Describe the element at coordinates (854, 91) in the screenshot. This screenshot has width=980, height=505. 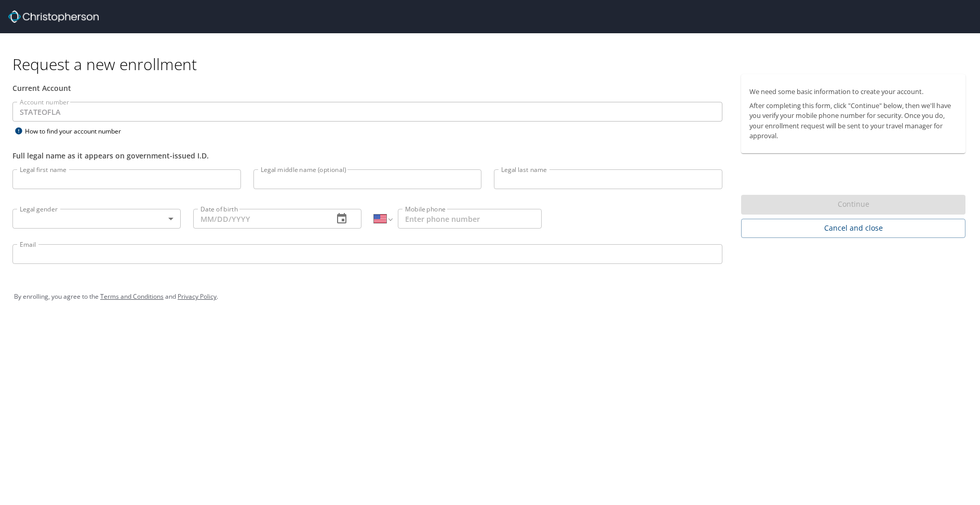
I see `p: We need some basic information to create your account.` at that location.